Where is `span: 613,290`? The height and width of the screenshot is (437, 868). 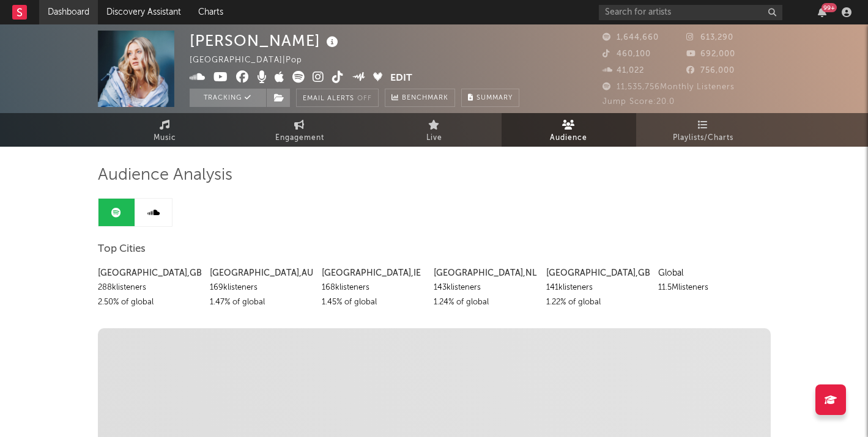 span: 613,290 is located at coordinates (709, 37).